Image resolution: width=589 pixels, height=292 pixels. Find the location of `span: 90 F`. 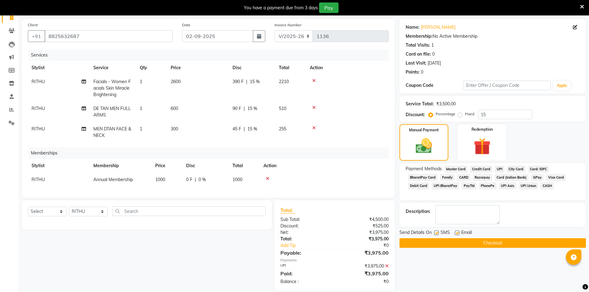

span: 90 F is located at coordinates (237, 109).